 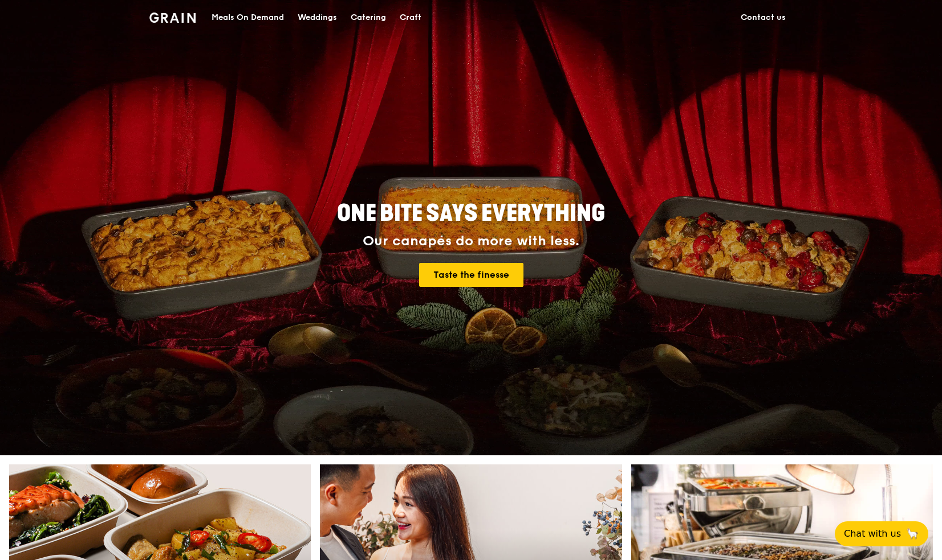 I want to click on span: Chat with us, so click(x=872, y=534).